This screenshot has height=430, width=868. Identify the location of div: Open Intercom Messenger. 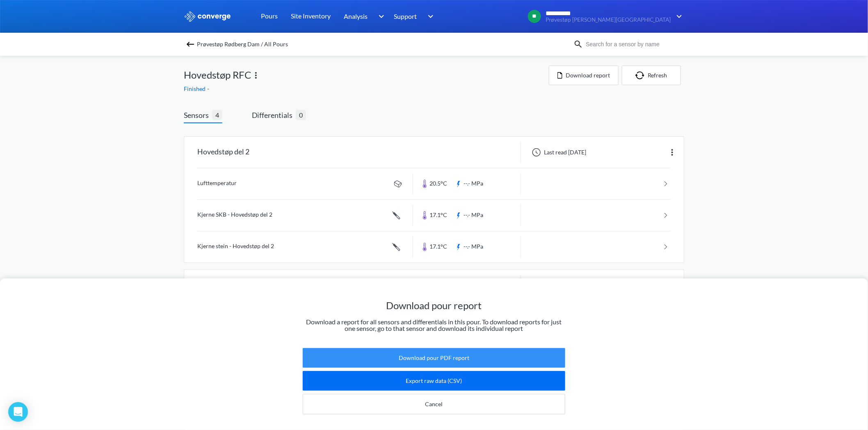
(18, 413).